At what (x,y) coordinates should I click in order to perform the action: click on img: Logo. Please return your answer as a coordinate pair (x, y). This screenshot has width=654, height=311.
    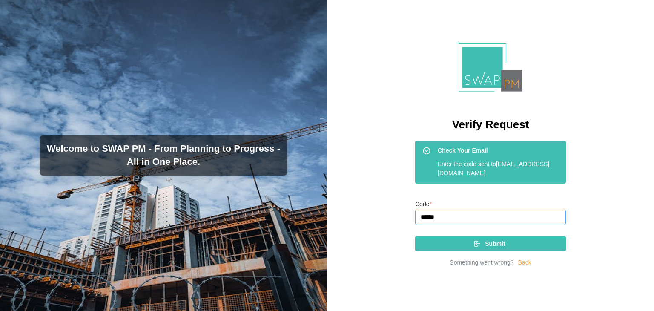
    Looking at the image, I should click on (490, 67).